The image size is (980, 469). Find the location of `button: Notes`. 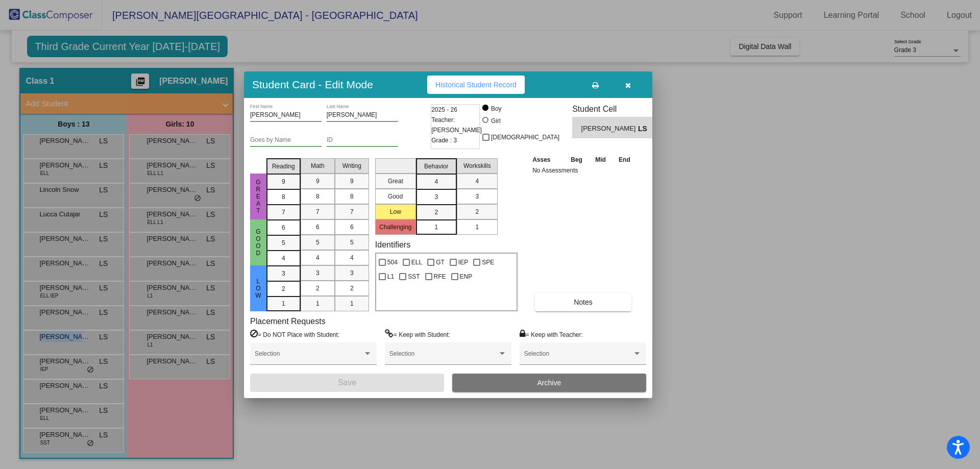

button: Notes is located at coordinates (583, 302).